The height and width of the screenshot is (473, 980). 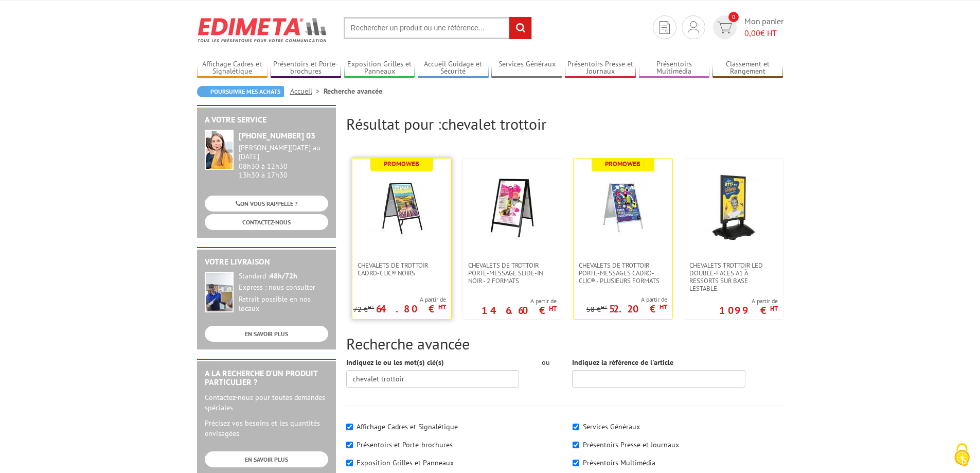 I want to click on input: Présentoirs et Porte-brochures, so click(x=349, y=445).